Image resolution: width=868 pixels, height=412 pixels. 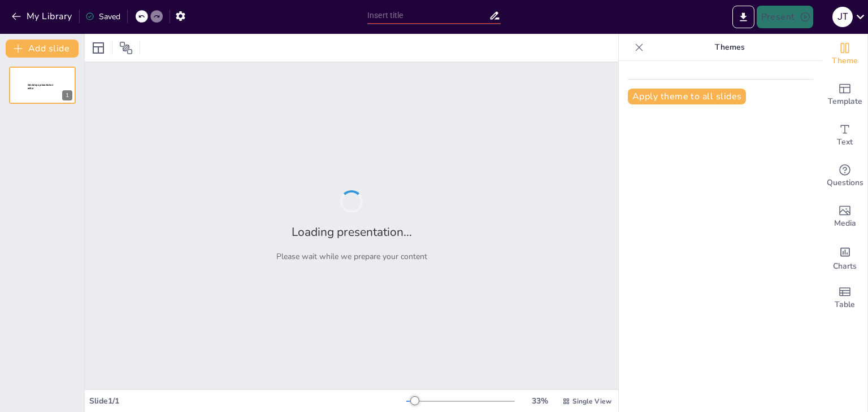 I want to click on div: J T, so click(x=843, y=17).